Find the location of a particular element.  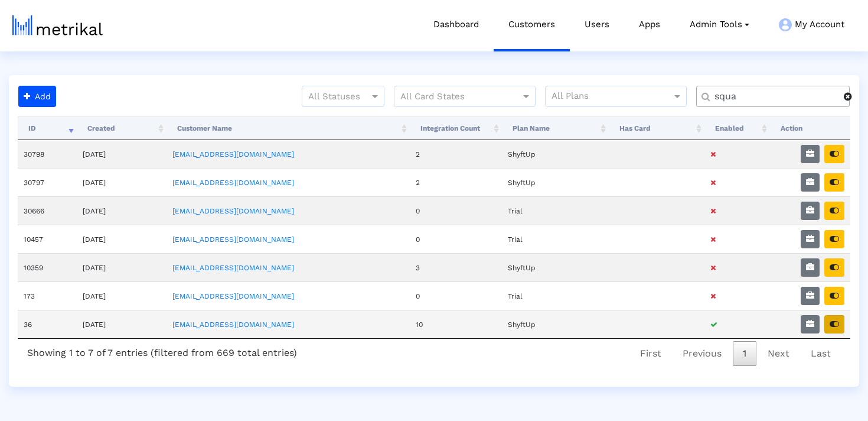

th: ID: activate to sort column ascending is located at coordinates (47, 128).